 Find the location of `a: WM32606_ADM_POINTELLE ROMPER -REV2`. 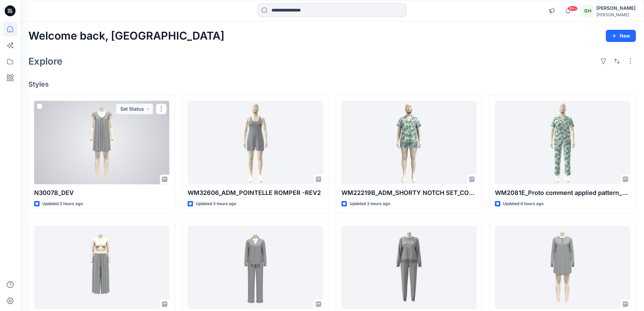

a: WM32606_ADM_POINTELLE ROMPER -REV2 is located at coordinates (255, 142).